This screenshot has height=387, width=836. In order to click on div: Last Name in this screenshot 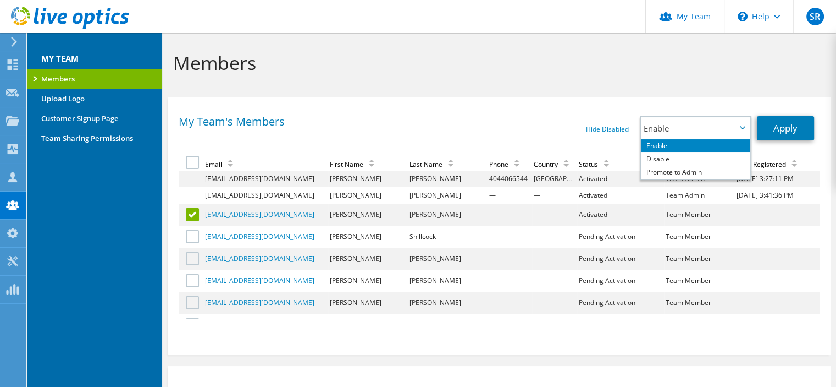, I will do `click(434, 164)`.